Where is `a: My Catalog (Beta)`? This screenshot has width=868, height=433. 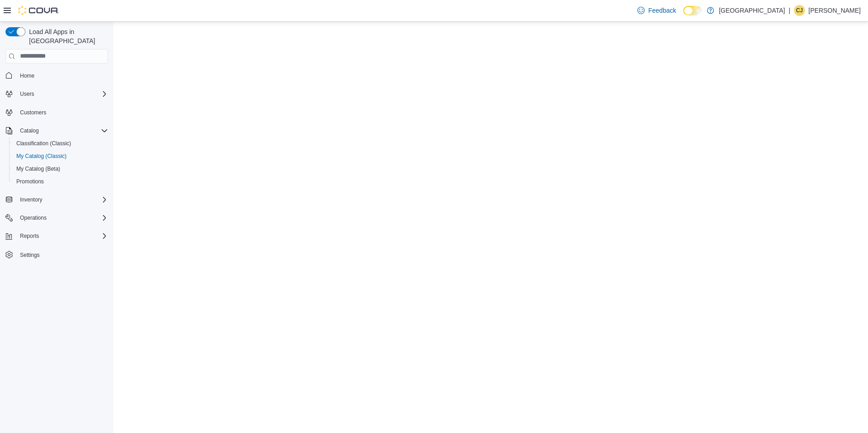
a: My Catalog (Beta) is located at coordinates (38, 169).